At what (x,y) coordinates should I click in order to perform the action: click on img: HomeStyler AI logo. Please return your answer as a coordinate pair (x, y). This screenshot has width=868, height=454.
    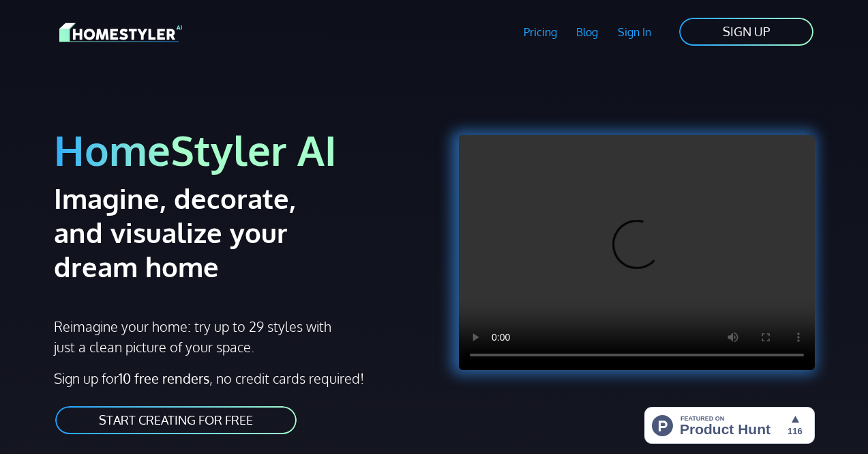
    Looking at the image, I should click on (121, 32).